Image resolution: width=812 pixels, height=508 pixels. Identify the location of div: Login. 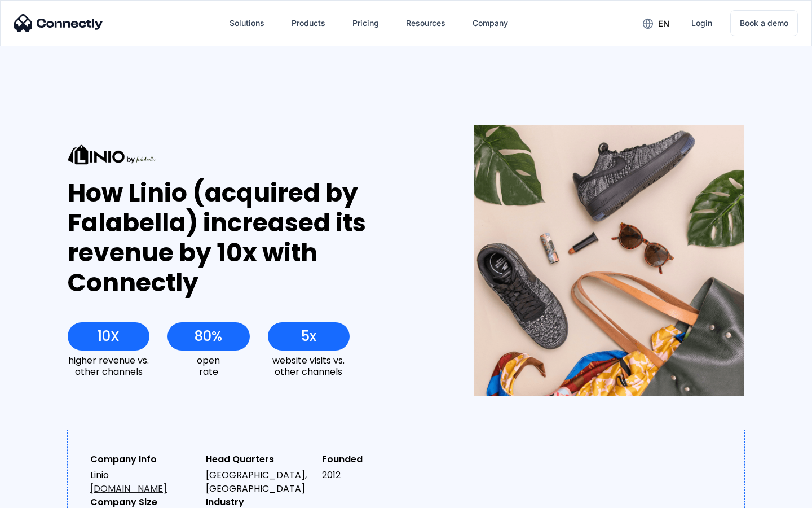
(701, 23).